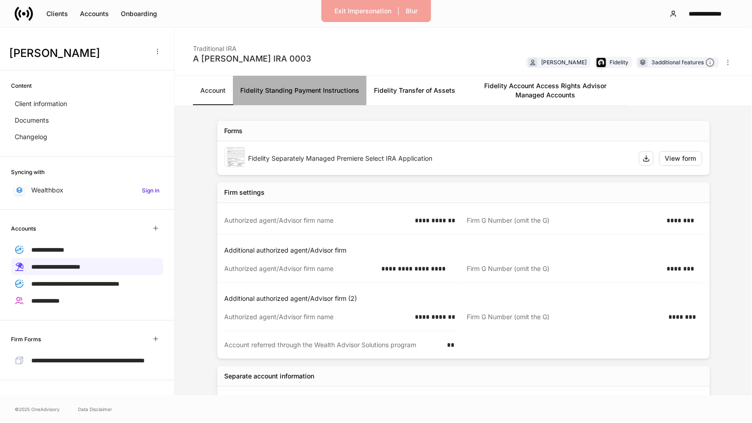 This screenshot has height=423, width=752. What do you see at coordinates (465, 298) in the screenshot?
I see `p: Additional authorized agent/Advisor firm (2)` at bounding box center [465, 298].